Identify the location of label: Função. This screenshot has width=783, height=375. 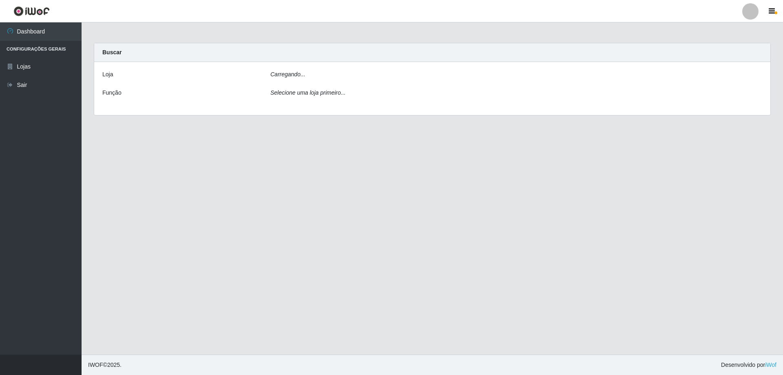
(112, 93).